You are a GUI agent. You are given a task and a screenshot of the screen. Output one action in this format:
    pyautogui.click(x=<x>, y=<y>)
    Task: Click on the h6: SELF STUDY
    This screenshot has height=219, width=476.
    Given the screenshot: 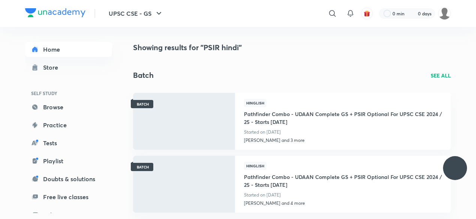 What is the action you would take?
    pyautogui.click(x=69, y=93)
    